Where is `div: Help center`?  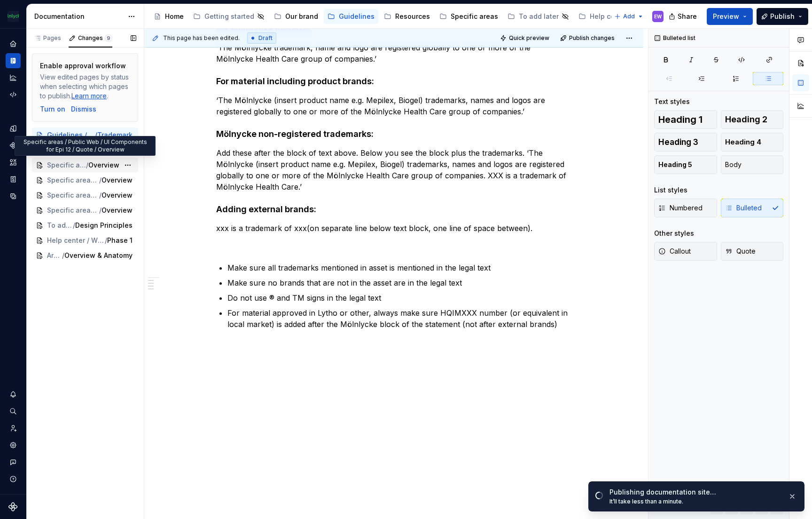 div: Help center is located at coordinates (609, 17).